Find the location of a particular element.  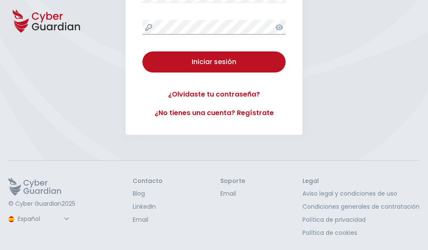

a: LinkedIn is located at coordinates (147, 206).